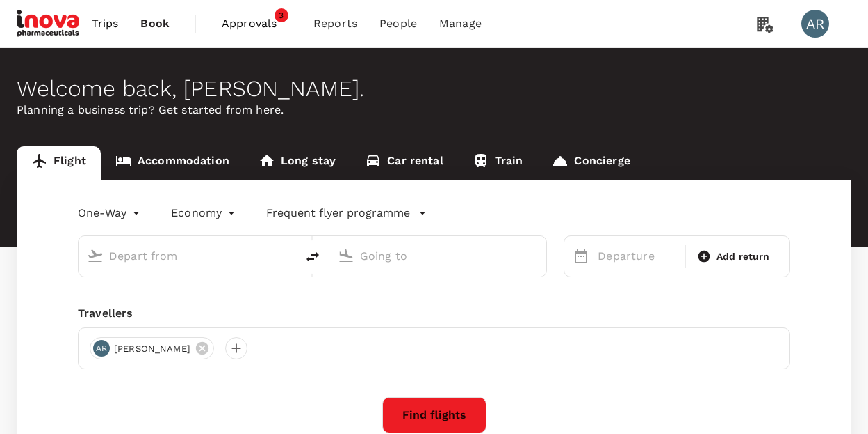 The height and width of the screenshot is (434, 868). Describe the element at coordinates (460, 24) in the screenshot. I see `span: Manage` at that location.